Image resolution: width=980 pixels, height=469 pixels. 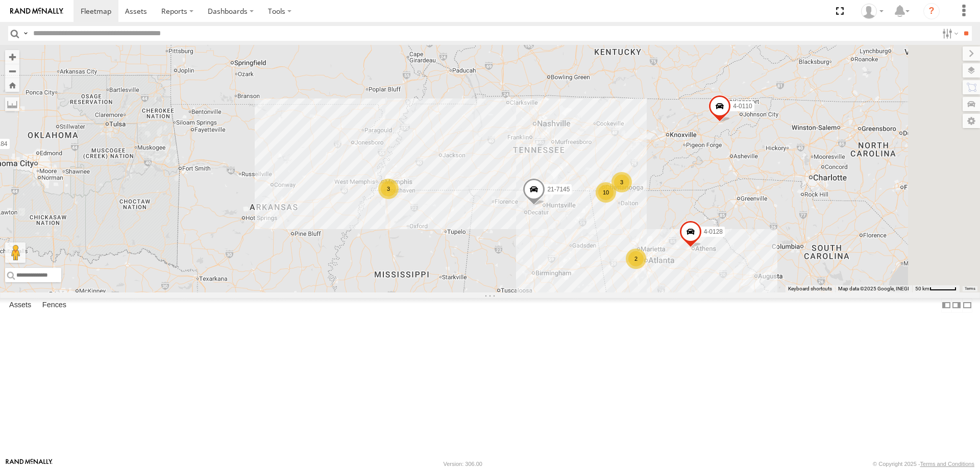 What do you see at coordinates (12, 104) in the screenshot?
I see `label: Measure` at bounding box center [12, 104].